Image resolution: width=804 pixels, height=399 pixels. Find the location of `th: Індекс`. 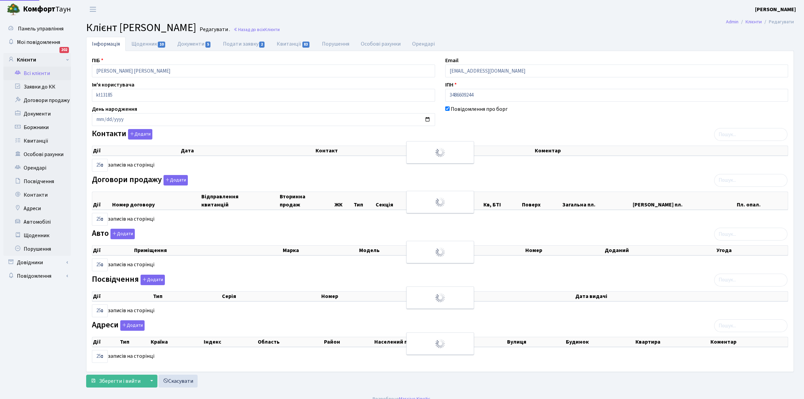

th: Індекс is located at coordinates (230, 342).